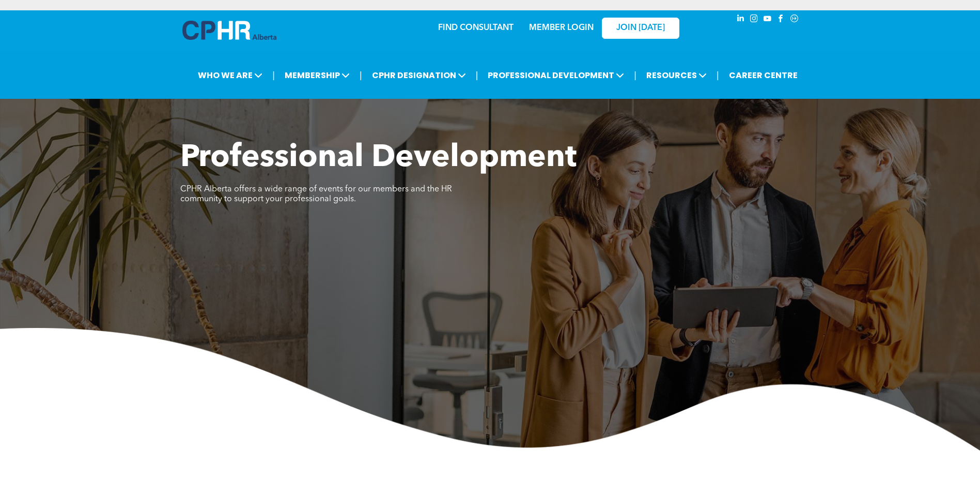 The image size is (980, 478). I want to click on span: MEMBERSHIP, so click(317, 75).